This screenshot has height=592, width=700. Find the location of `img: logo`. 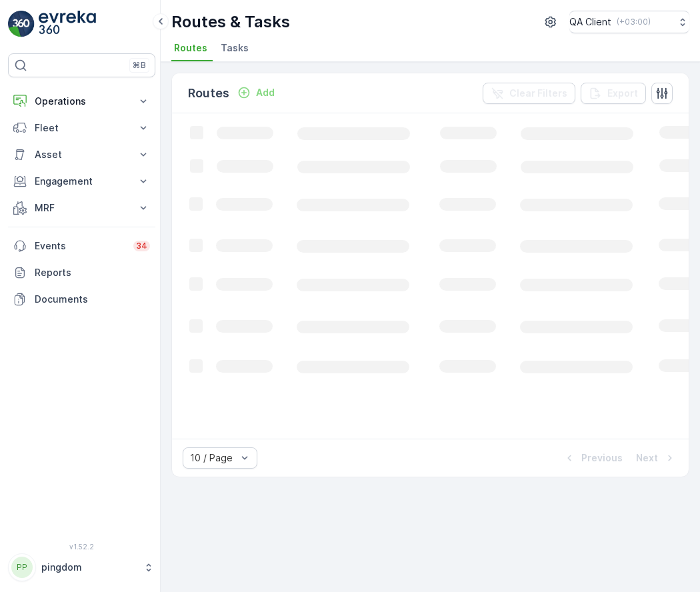

img: logo is located at coordinates (22, 24).